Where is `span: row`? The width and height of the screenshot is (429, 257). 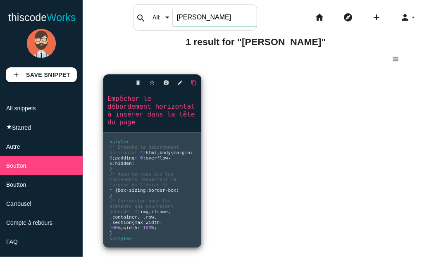 span: row is located at coordinates (150, 217).